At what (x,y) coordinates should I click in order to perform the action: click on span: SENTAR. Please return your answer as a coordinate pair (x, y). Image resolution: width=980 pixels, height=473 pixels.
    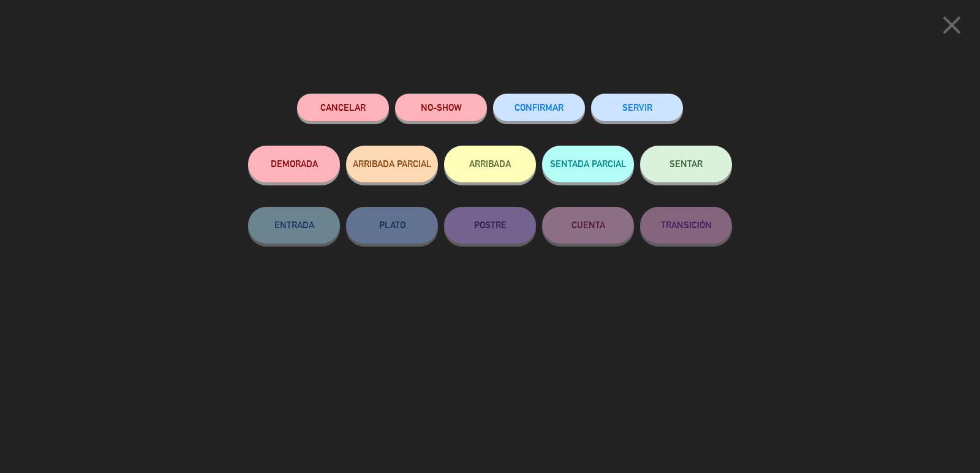
    Looking at the image, I should click on (686, 164).